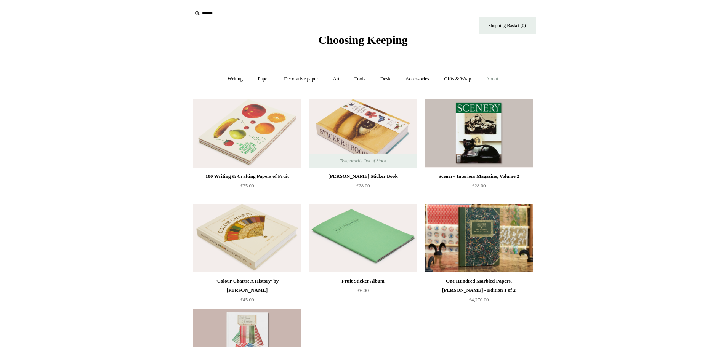 Image resolution: width=726 pixels, height=347 pixels. I want to click on img: 'Colour Charts: A History' by Anne Varichon, so click(247, 238).